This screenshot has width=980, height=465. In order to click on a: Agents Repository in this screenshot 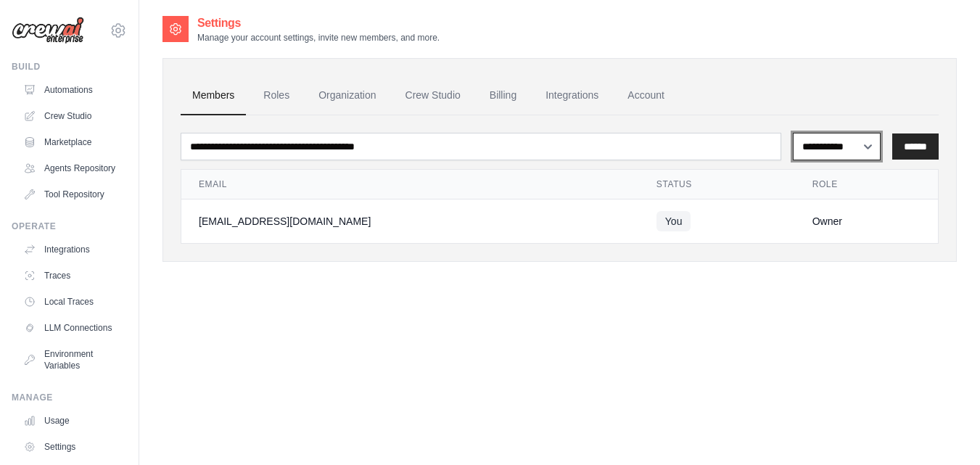, I will do `click(72, 168)`.